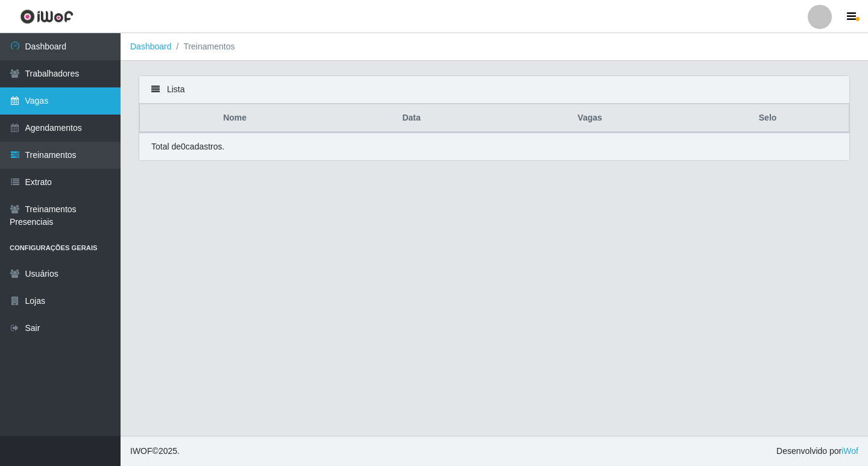 This screenshot has width=868, height=466. Describe the element at coordinates (150, 47) in the screenshot. I see `a: Dashboard` at that location.